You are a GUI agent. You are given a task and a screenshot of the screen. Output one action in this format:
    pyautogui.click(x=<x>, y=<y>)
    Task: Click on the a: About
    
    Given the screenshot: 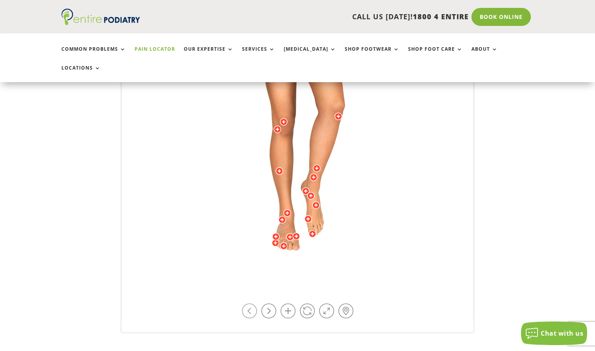 What is the action you would take?
    pyautogui.click(x=484, y=55)
    